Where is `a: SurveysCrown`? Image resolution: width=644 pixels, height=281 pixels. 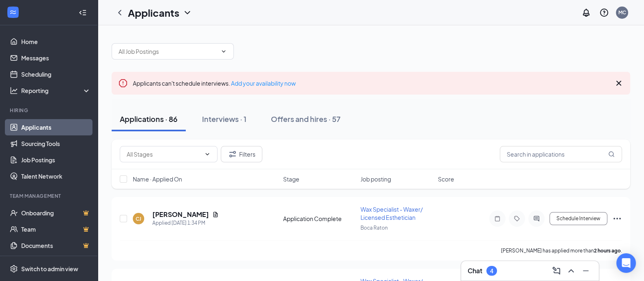 a: SurveysCrown is located at coordinates (56, 262).